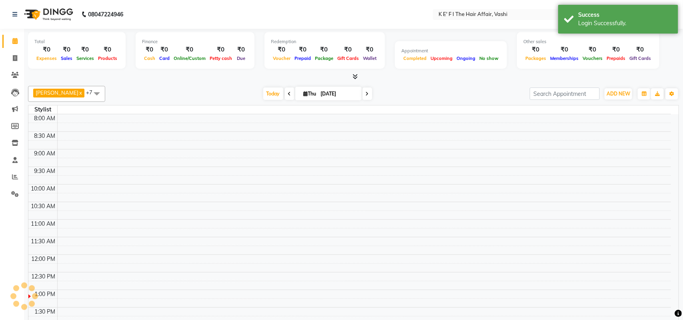 The image size is (683, 320). What do you see at coordinates (164, 58) in the screenshot?
I see `span: Card` at bounding box center [164, 58].